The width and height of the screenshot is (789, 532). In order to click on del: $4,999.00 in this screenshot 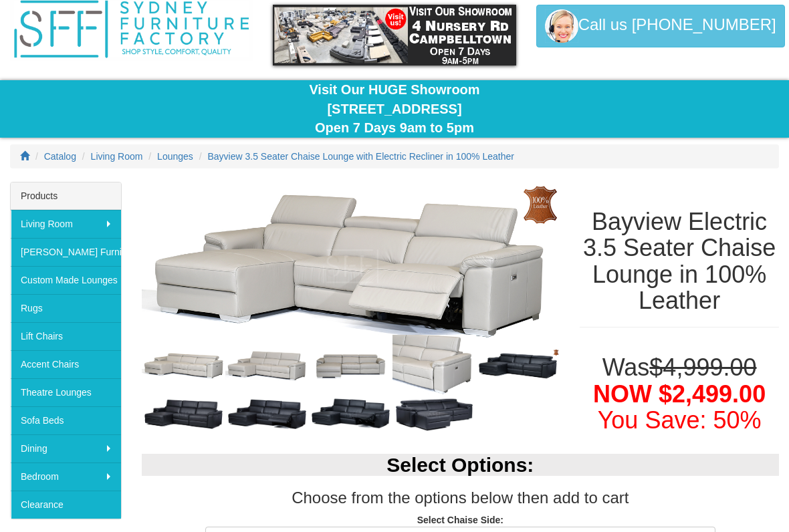, I will do `click(703, 367)`.